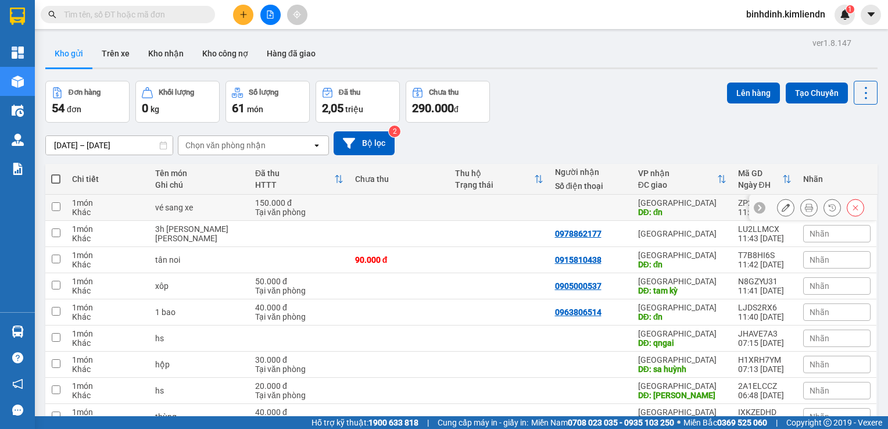  What do you see at coordinates (678, 185) in the screenshot?
I see `div: ĐC giao` at bounding box center [678, 185].